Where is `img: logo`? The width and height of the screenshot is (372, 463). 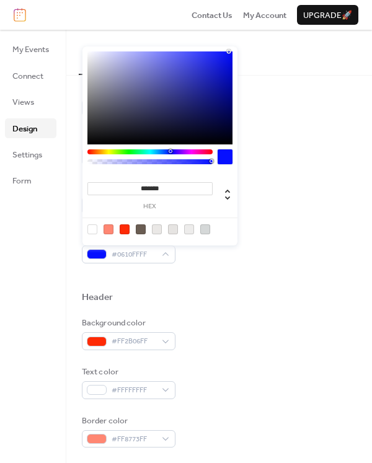
img: logo is located at coordinates (20, 15).